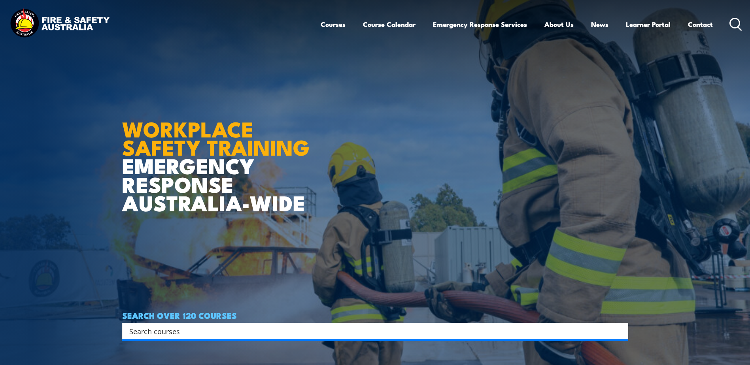 The width and height of the screenshot is (750, 365). What do you see at coordinates (480, 24) in the screenshot?
I see `a: Emergency Response Services` at bounding box center [480, 24].